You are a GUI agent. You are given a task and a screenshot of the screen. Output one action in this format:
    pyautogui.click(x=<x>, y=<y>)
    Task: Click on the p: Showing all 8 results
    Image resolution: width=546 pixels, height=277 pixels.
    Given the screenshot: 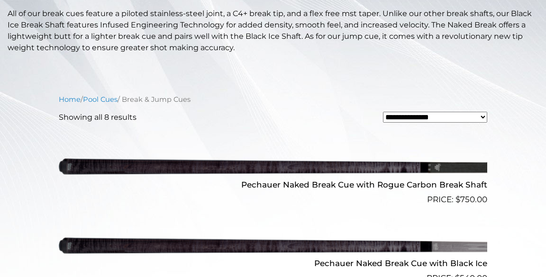 What is the action you would take?
    pyautogui.click(x=98, y=117)
    